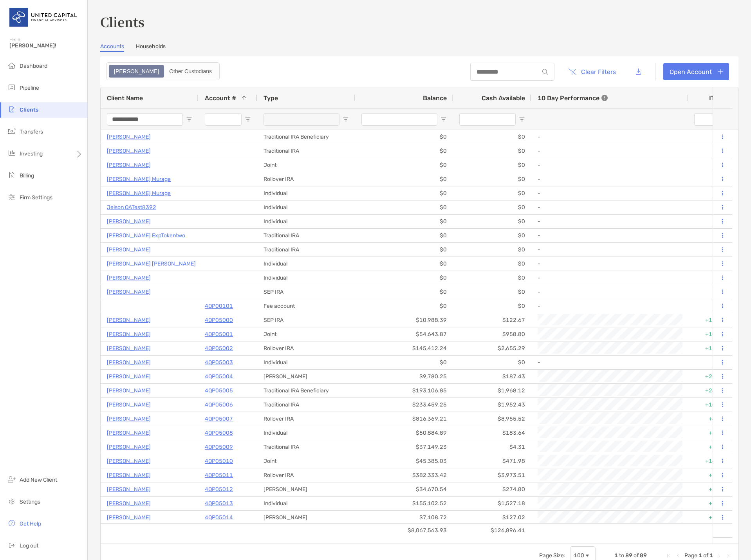 Image resolution: width=751 pixels, height=560 pixels. What do you see at coordinates (219, 306) in the screenshot?
I see `p: 4QP00101` at bounding box center [219, 306].